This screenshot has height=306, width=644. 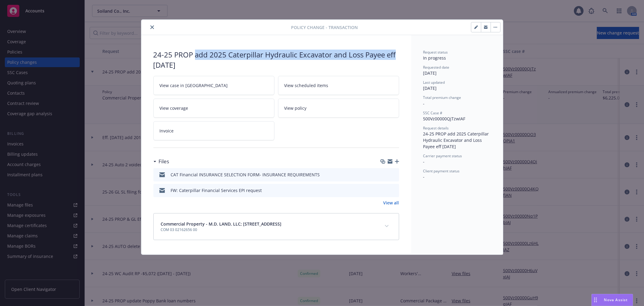 What do you see at coordinates (214, 131) in the screenshot?
I see `a: Invoice` at bounding box center [214, 131].